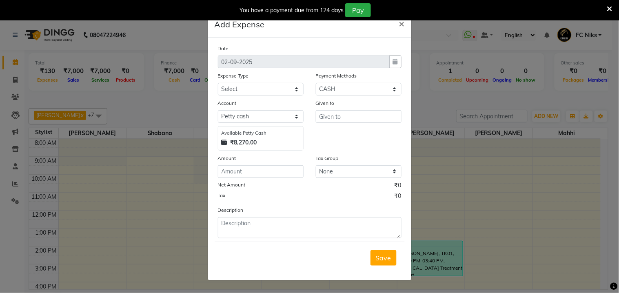 The width and height of the screenshot is (619, 293). What do you see at coordinates (232, 185) in the screenshot?
I see `label: Net Amount` at bounding box center [232, 185].